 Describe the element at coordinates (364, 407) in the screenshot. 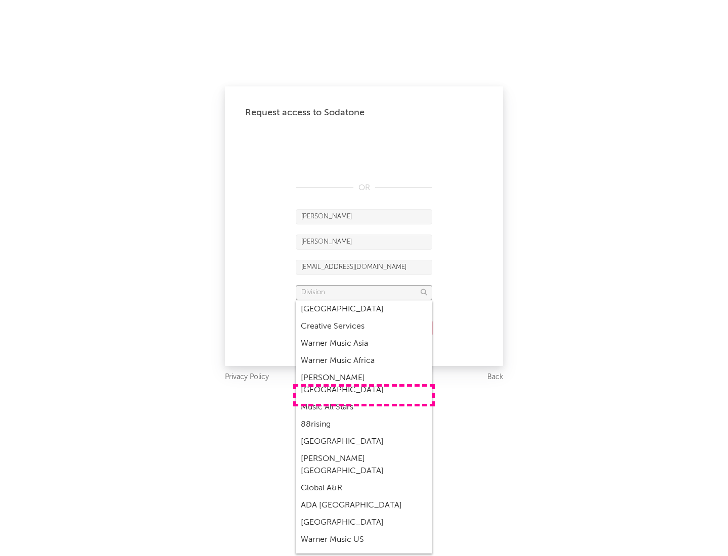

I see `div: Music All Stars` at that location.